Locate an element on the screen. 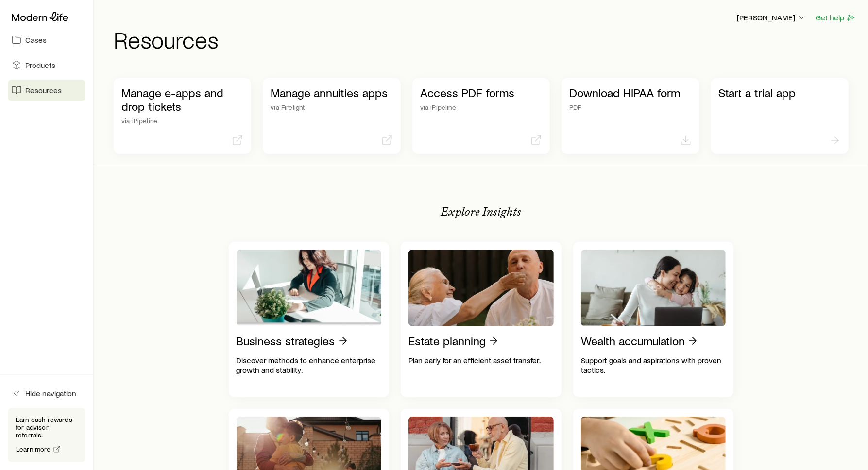  p: Wealth accumulation is located at coordinates (633, 341).